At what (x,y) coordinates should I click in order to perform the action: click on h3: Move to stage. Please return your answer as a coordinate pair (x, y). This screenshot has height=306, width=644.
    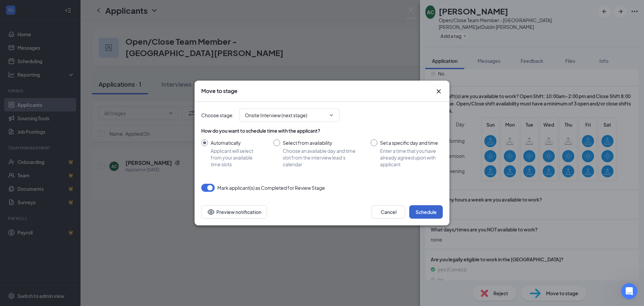
    Looking at the image, I should click on (219, 91).